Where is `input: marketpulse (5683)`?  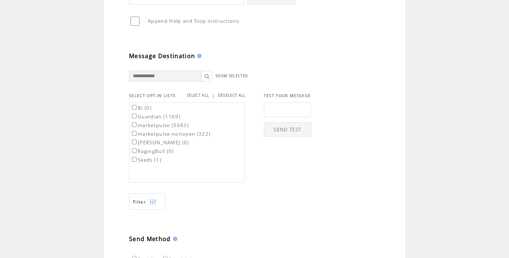 input: marketpulse (5683) is located at coordinates (134, 124).